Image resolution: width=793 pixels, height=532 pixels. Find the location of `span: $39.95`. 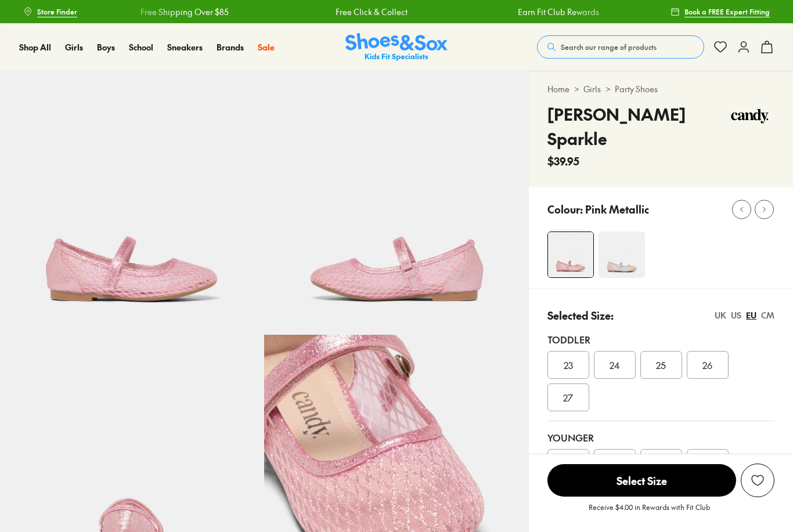

span: $39.95 is located at coordinates (563, 161).